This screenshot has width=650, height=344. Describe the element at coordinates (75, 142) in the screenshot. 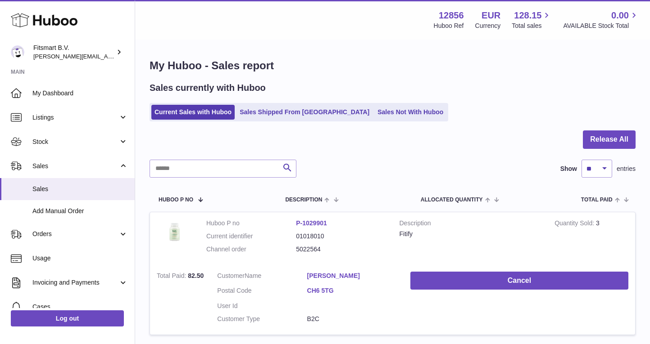

I see `span: Stock` at that location.